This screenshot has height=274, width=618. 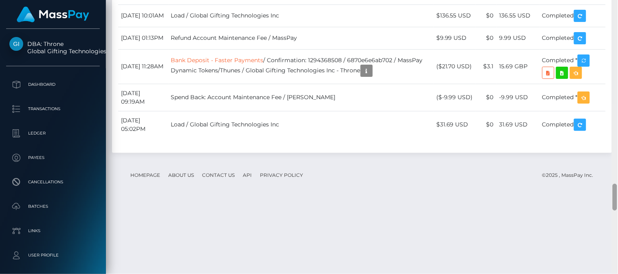 I want to click on p: Links, so click(x=53, y=231).